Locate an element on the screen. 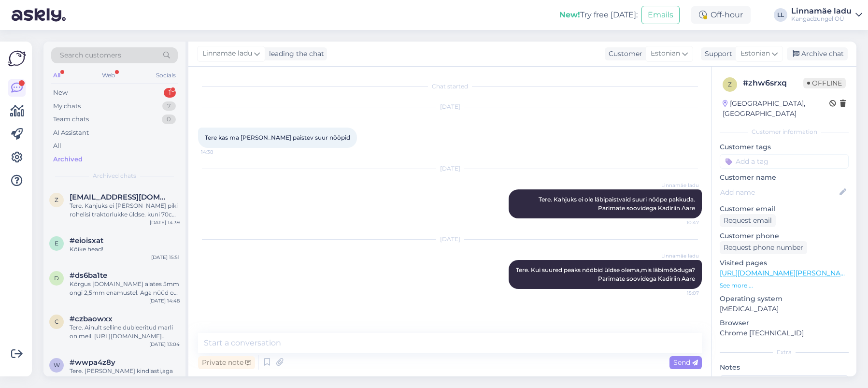  span: Send is located at coordinates (686, 363).